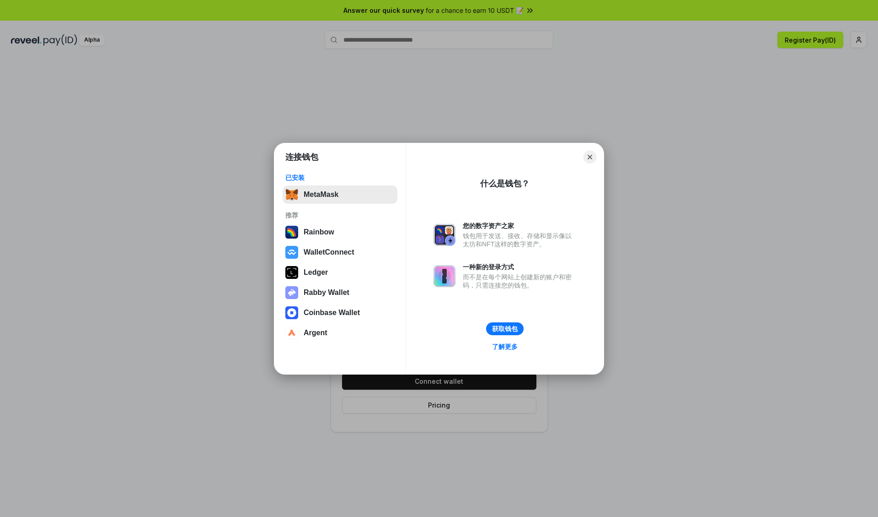  I want to click on button: Argent, so click(340, 333).